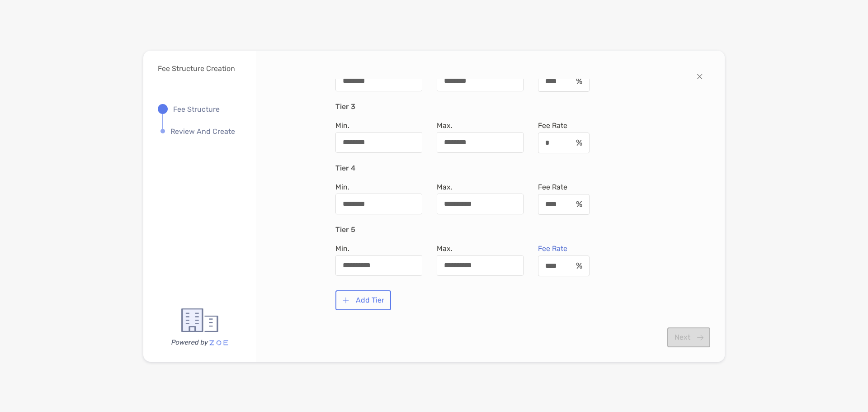  Describe the element at coordinates (197, 68) in the screenshot. I see `p: Fee Structure Creation` at that location.